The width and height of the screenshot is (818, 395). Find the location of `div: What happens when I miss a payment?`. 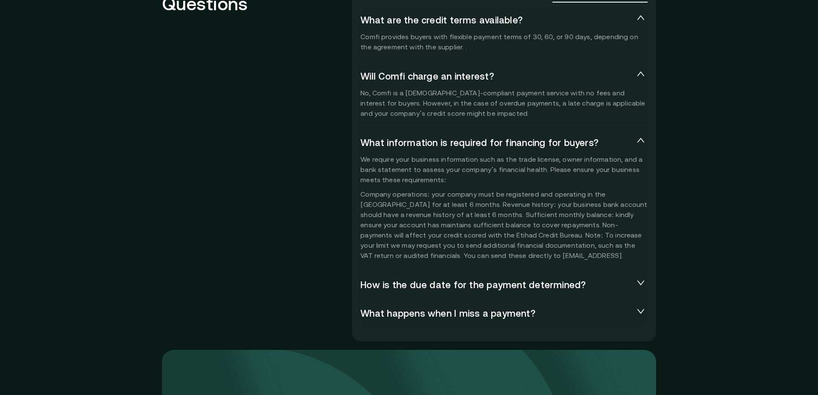

div: What happens when I miss a payment? is located at coordinates (504, 314).